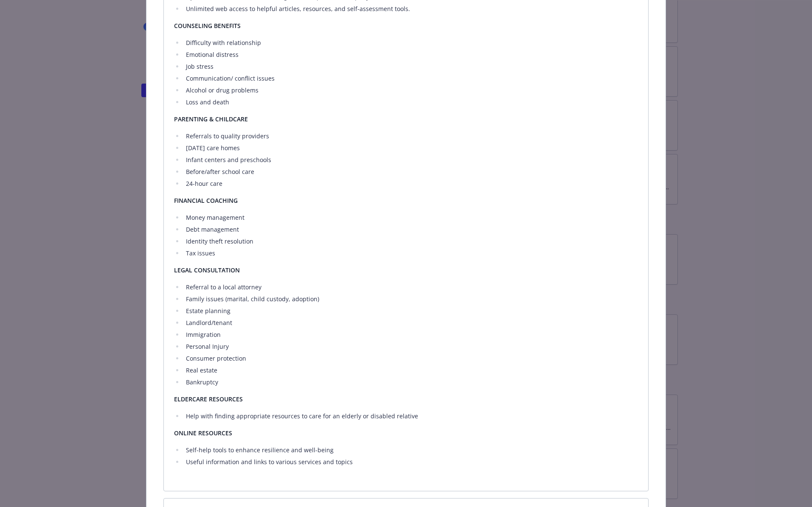 The image size is (812, 507). What do you see at coordinates (410, 287) in the screenshot?
I see `li: Referral to a local attorney` at bounding box center [410, 287].